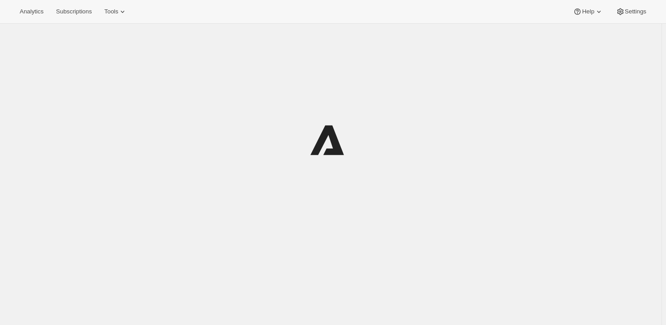 Image resolution: width=666 pixels, height=325 pixels. Describe the element at coordinates (587, 12) in the screenshot. I see `span: Help` at that location.